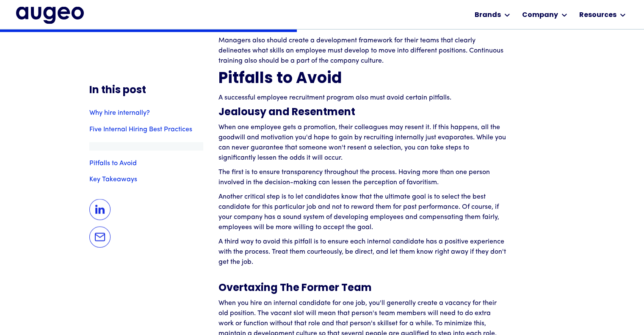 The height and width of the screenshot is (335, 644). I want to click on h5: In this post, so click(146, 90).